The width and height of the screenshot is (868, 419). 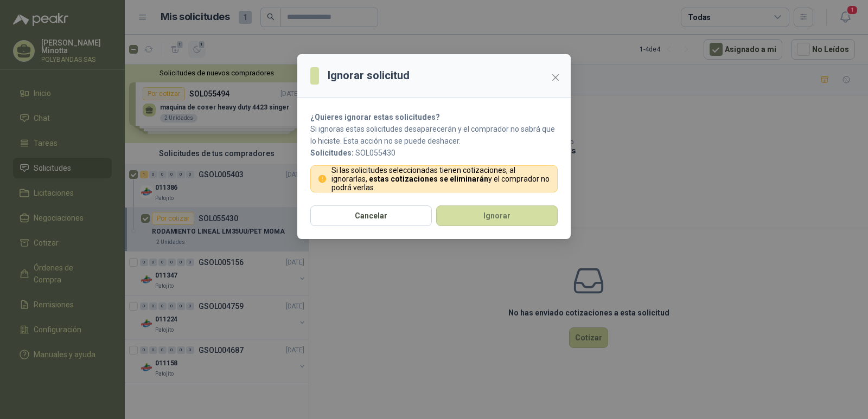 What do you see at coordinates (371, 216) in the screenshot?
I see `button: Cancelar` at bounding box center [371, 216].